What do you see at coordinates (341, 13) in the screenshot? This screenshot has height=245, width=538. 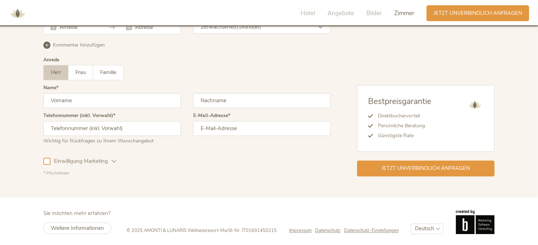 I see `span: Angebote` at bounding box center [341, 13].